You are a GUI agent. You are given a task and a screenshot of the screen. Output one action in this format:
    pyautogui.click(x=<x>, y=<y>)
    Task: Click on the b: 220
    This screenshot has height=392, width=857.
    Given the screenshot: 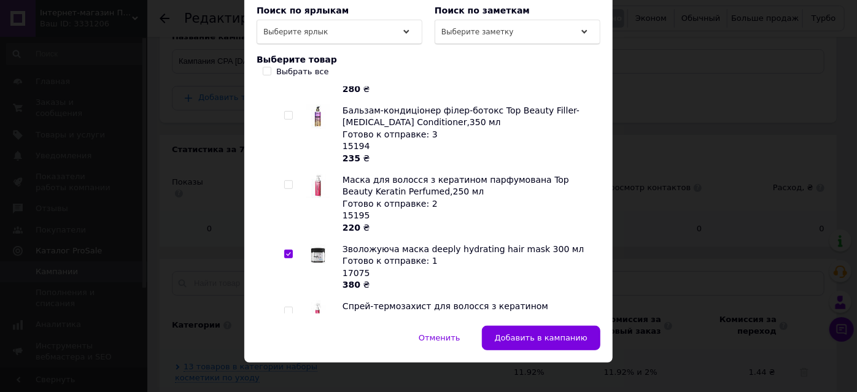 What is the action you would take?
    pyautogui.click(x=351, y=228)
    